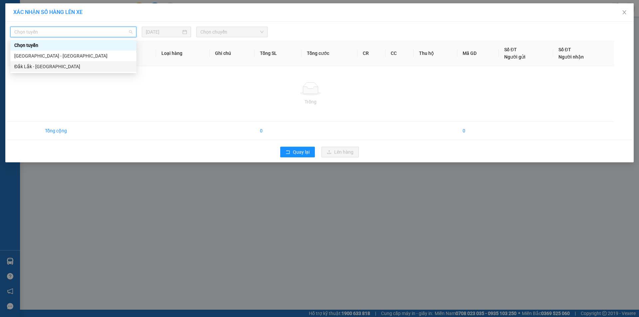  I want to click on div: Đắk Lắk - Sài Gòn, so click(73, 67).